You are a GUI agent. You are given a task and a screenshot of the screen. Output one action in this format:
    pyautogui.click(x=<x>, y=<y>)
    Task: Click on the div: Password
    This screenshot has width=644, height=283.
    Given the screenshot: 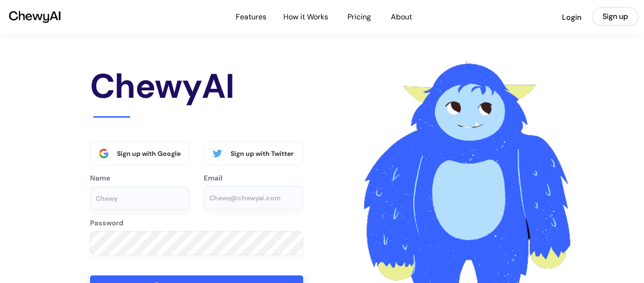 What is the action you would take?
    pyautogui.click(x=108, y=223)
    